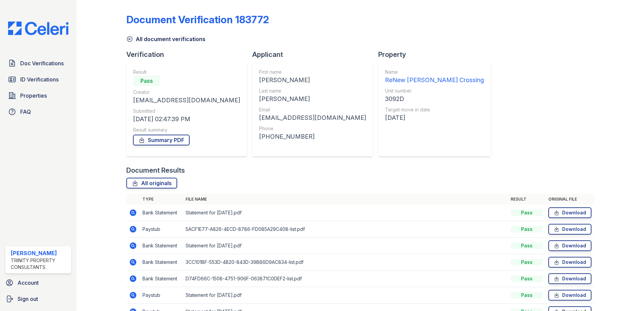 The height and width of the screenshot is (311, 644). I want to click on div: Submitted, so click(186, 111).